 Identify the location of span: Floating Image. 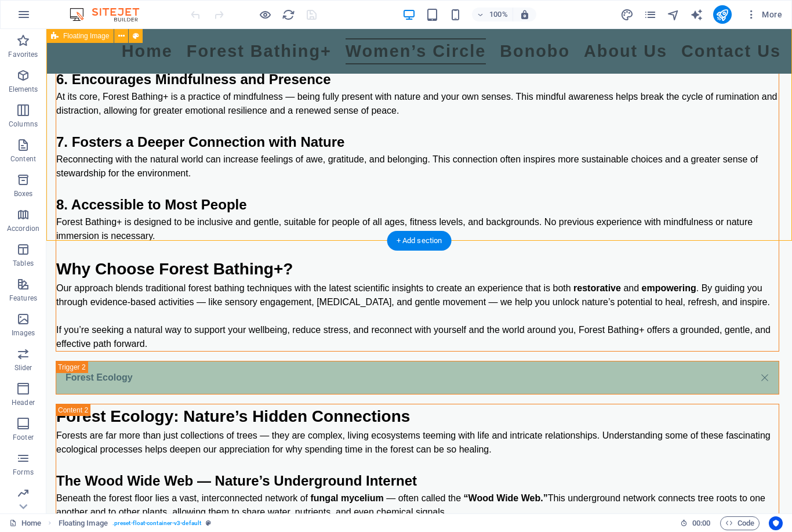
(85, 36).